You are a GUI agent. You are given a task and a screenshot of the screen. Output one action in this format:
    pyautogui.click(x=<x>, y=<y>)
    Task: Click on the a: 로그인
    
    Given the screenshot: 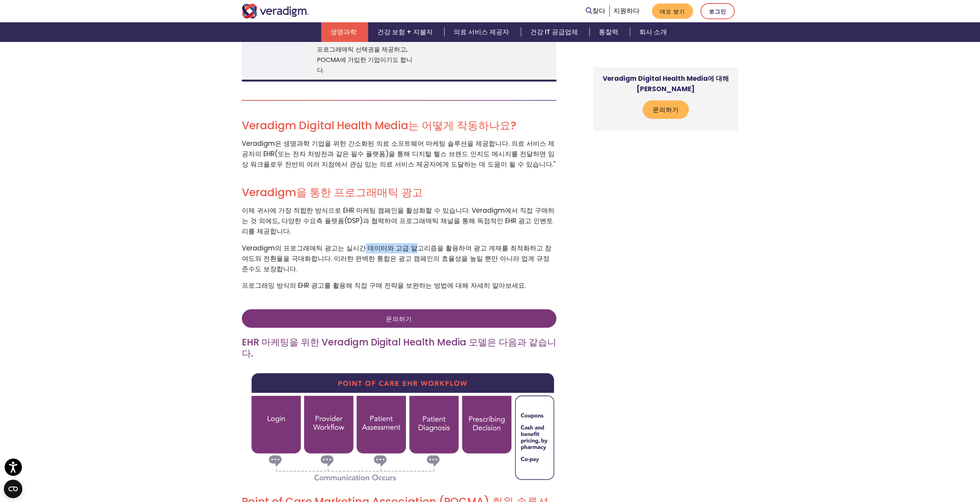 What is the action you would take?
    pyautogui.click(x=718, y=11)
    